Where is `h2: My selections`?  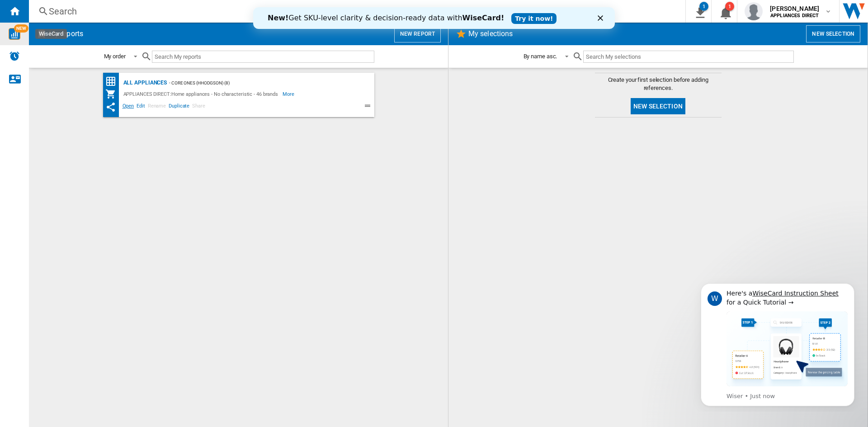 h2: My selections is located at coordinates (490, 34).